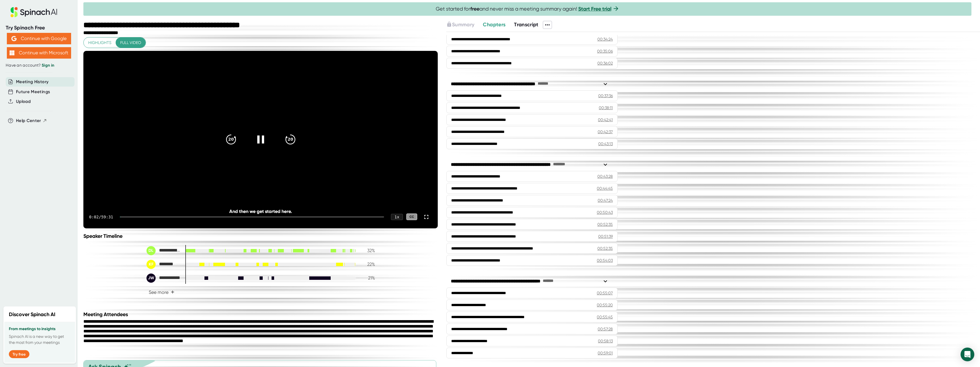 The image size is (980, 367). I want to click on div: Meeting Attendees, so click(261, 314).